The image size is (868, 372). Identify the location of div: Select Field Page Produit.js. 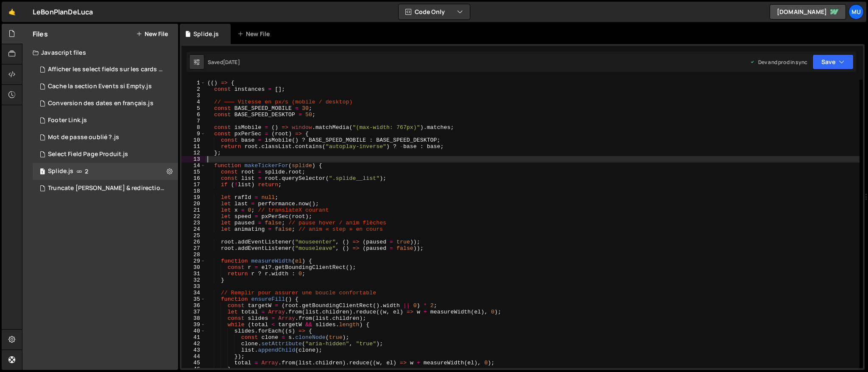
(88, 154).